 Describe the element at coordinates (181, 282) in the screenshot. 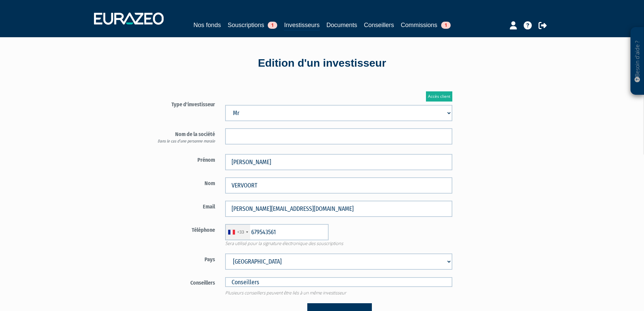

I see `label: Conseillers` at that location.